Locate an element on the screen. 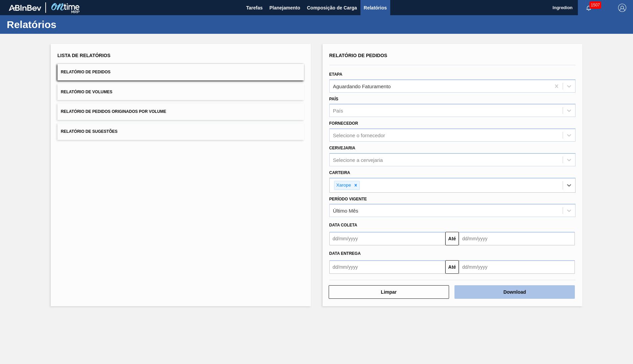 The height and width of the screenshot is (364, 633). span: Data entrega is located at coordinates (345, 253).